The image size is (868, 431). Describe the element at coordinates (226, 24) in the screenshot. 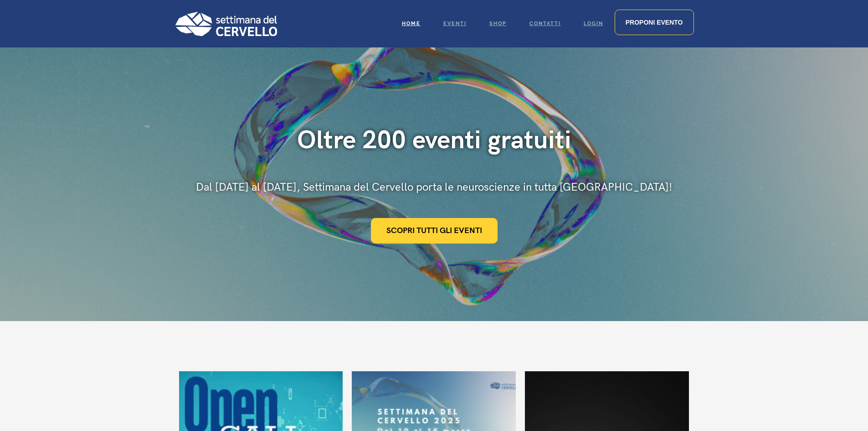

I see `img: Logo` at that location.